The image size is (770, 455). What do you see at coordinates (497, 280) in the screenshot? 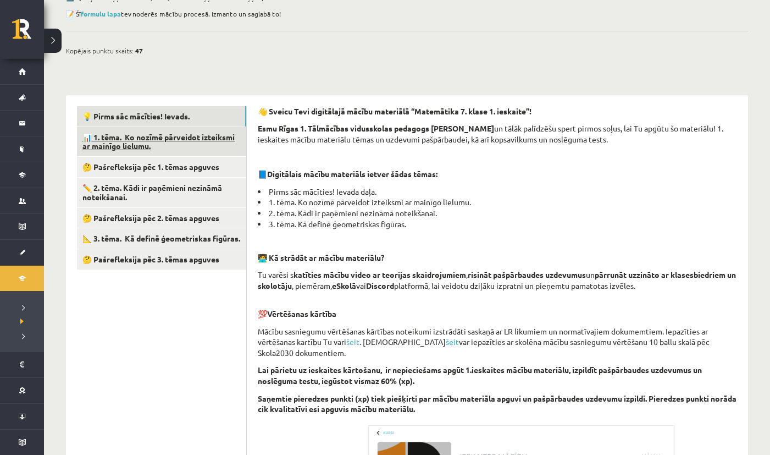
I see `strong: pārrunāt uzzināto ar klasesbiedriem un skolotāju` at bounding box center [497, 280].